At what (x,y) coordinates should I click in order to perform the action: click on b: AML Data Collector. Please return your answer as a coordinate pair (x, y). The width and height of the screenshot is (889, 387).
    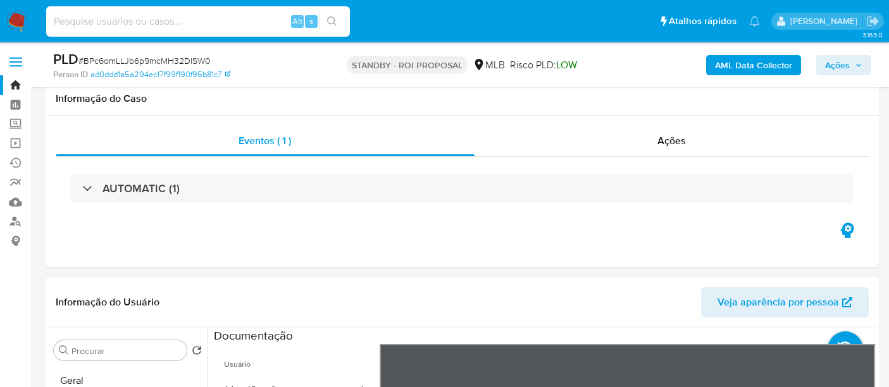
    Looking at the image, I should click on (754, 65).